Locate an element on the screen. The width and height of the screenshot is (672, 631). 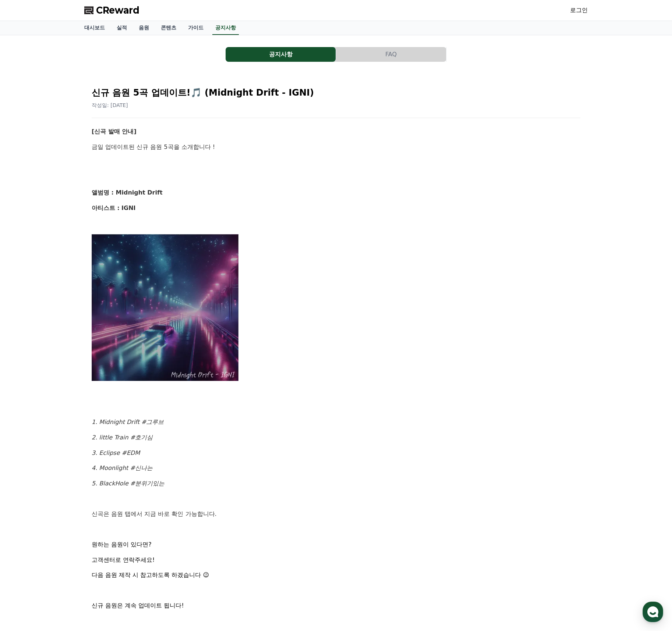
a: CReward is located at coordinates (112, 10).